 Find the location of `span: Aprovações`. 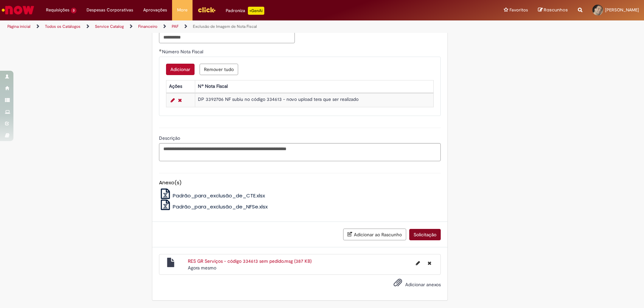

span: Aprovações is located at coordinates (155, 10).